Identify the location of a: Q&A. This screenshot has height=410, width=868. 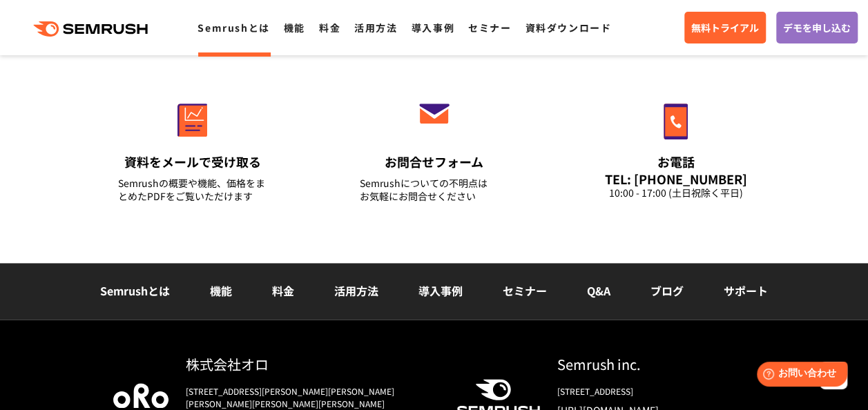
(598, 291).